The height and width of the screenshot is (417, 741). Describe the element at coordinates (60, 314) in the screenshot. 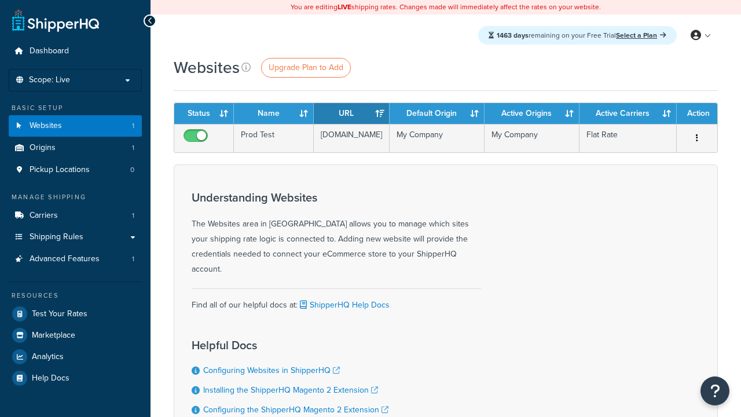

I see `span: Test Your Rates` at that location.